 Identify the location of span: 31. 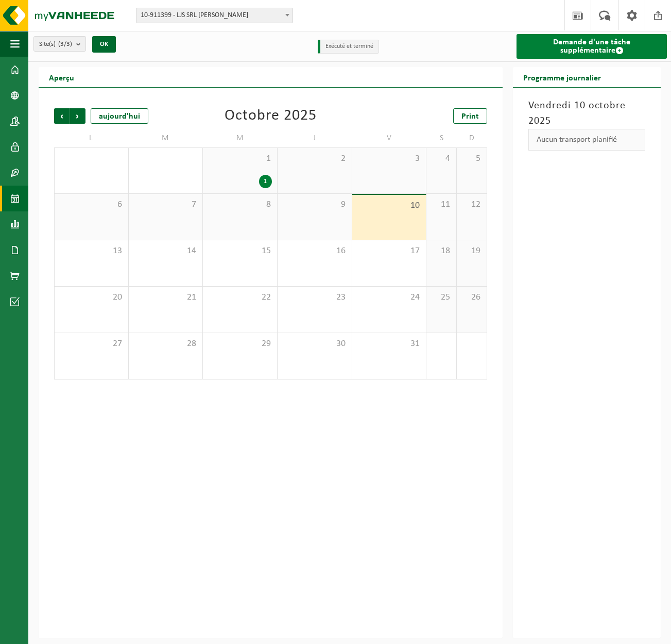
(389, 344).